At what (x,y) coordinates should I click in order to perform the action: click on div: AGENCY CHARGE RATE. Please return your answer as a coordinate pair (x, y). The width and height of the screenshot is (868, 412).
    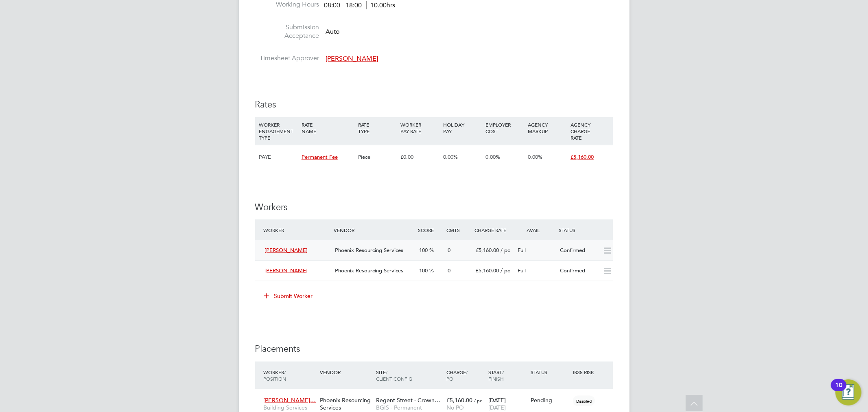
    Looking at the image, I should click on (589, 131).